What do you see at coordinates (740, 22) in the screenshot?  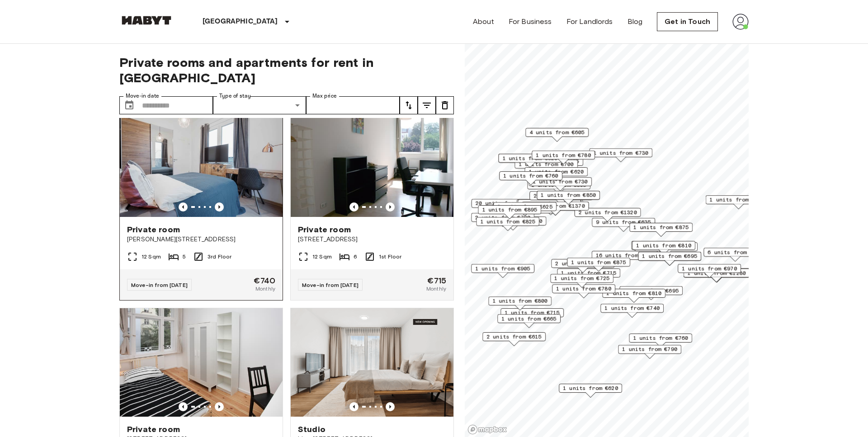 I see `img: avatar` at bounding box center [740, 22].